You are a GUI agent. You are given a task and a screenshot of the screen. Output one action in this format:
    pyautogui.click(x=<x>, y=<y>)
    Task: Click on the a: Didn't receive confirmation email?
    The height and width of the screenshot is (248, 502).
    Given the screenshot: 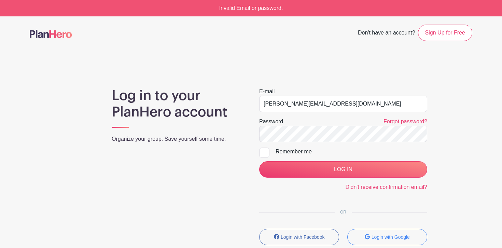 What is the action you would take?
    pyautogui.click(x=386, y=187)
    